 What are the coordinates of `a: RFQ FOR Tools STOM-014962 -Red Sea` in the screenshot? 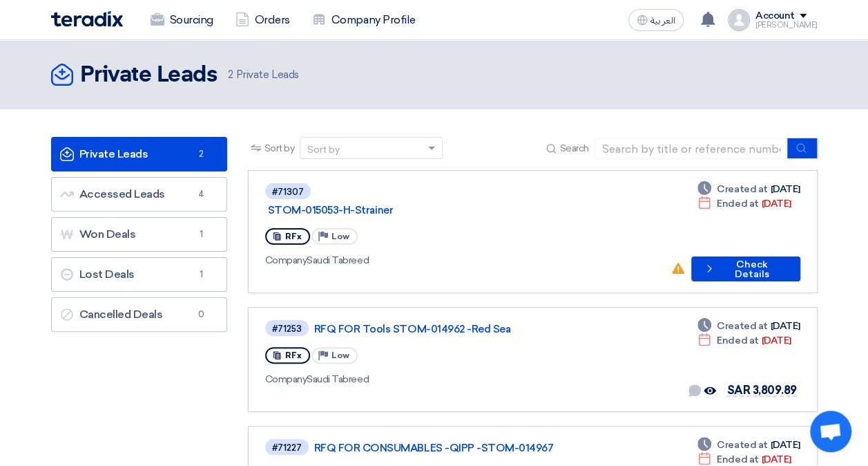 It's located at (487, 329).